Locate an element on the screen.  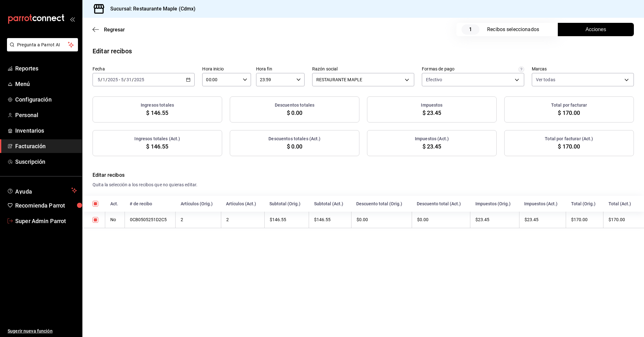
label: Marcas is located at coordinates (583, 69).